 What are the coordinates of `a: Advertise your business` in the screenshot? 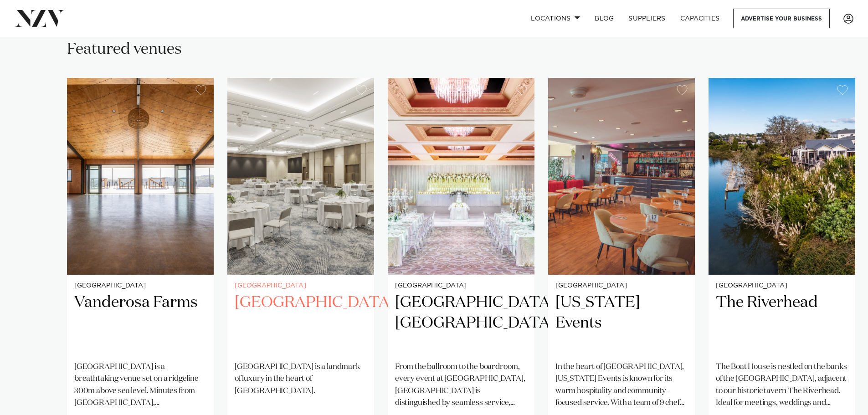 It's located at (781, 18).